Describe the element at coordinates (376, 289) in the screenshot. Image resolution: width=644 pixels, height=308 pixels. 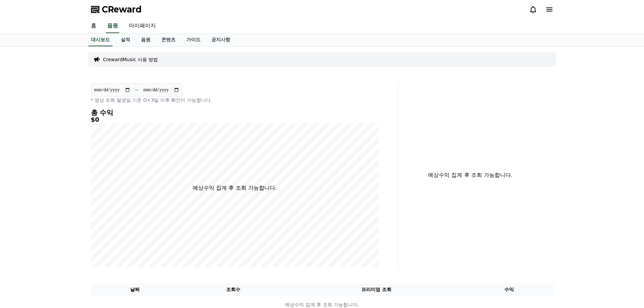
I see `th: 프리미엄 조회` at that location.